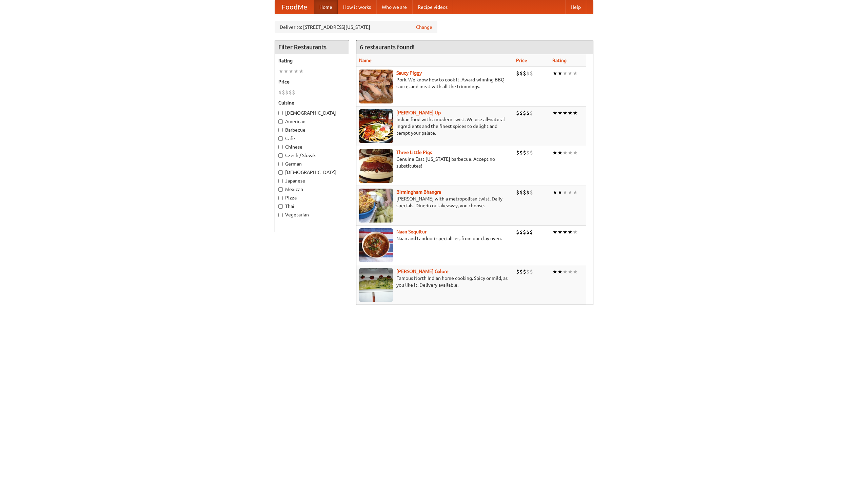 This screenshot has width=868, height=480. Describe the element at coordinates (312, 198) in the screenshot. I see `label: Pizza` at that location.